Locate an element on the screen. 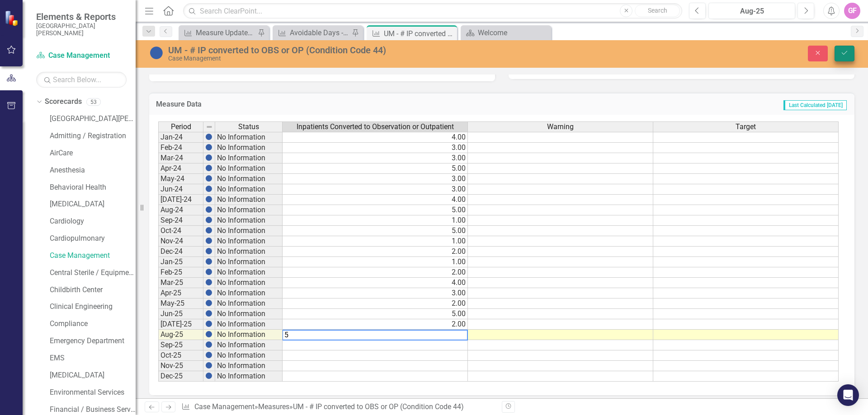  td: Dec-24 is located at coordinates (181, 251).